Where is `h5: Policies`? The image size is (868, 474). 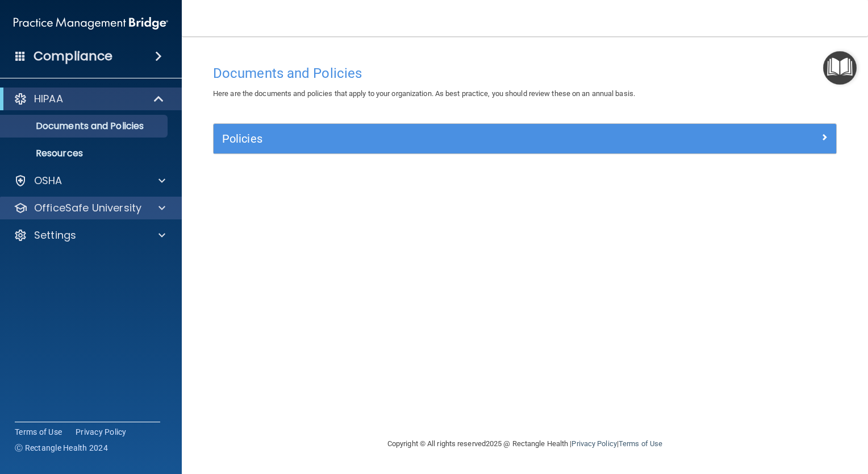
h5: Policies is located at coordinates (447, 138).